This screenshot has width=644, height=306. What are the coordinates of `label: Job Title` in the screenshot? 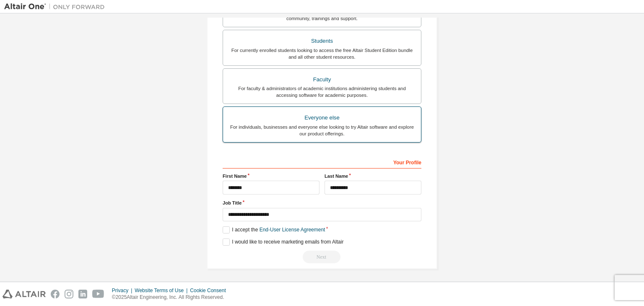 It's located at (322, 203).